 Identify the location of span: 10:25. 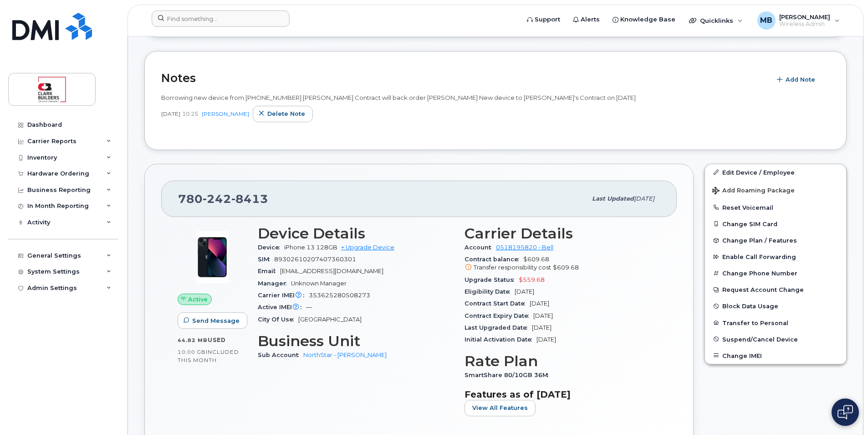
(190, 114).